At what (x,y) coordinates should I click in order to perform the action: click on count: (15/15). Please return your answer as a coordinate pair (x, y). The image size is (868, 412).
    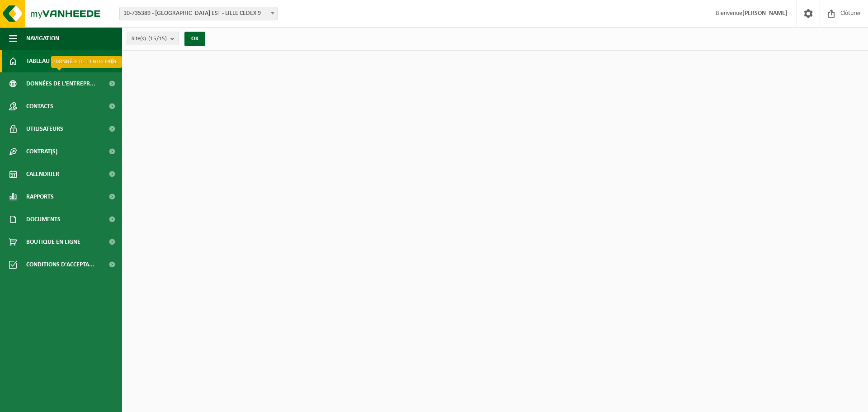
    Looking at the image, I should click on (158, 38).